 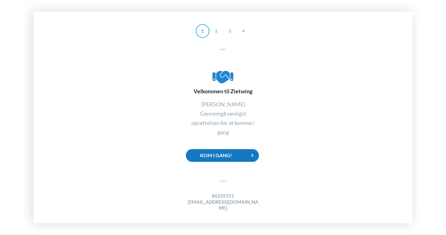 I want to click on h4: 86225551, so click(x=223, y=195).